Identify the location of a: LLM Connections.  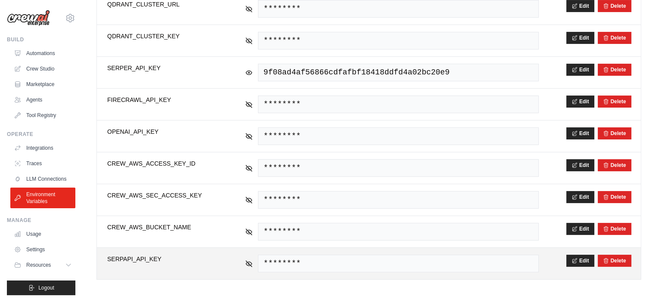
(43, 179).